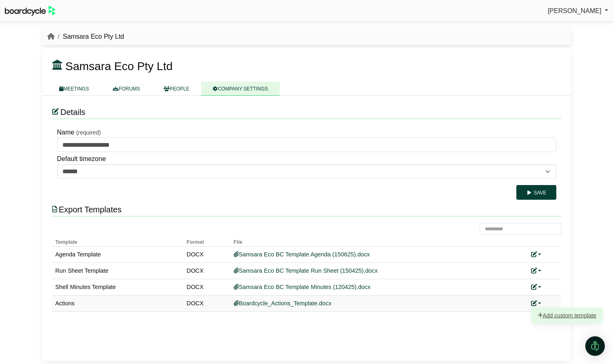 The height and width of the screenshot is (364, 613). What do you see at coordinates (207, 241) in the screenshot?
I see `th: Format` at bounding box center [207, 241].